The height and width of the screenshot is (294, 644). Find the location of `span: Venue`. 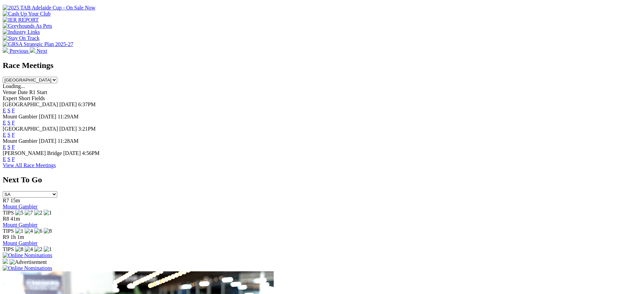

span: Venue is located at coordinates (9, 92).